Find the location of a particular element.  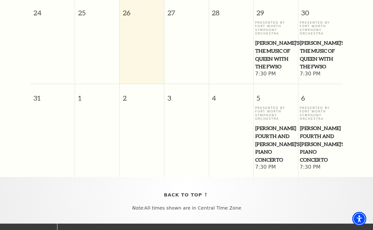

span: 3 is located at coordinates (186, 95).